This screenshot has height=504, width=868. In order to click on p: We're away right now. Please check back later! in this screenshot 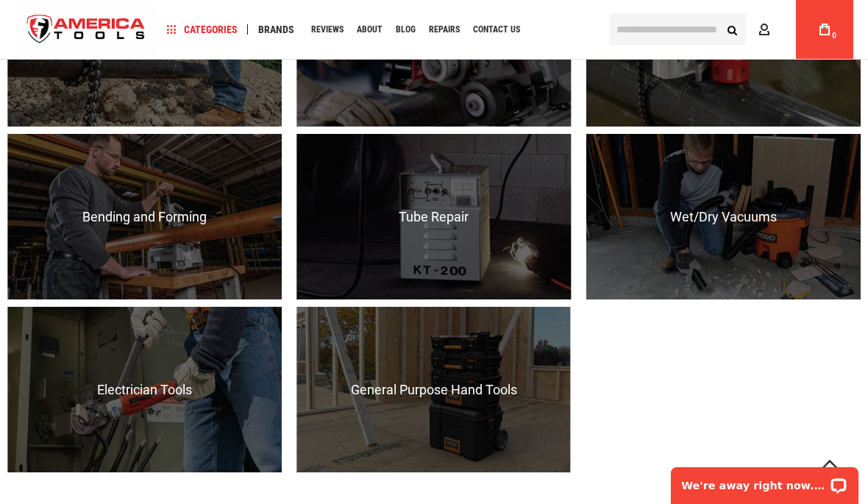, I will do `click(94, 28)`.